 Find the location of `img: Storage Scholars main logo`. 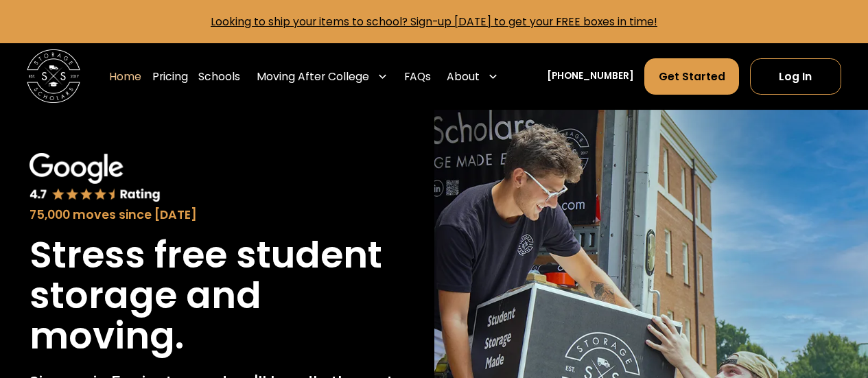

img: Storage Scholars main logo is located at coordinates (53, 76).